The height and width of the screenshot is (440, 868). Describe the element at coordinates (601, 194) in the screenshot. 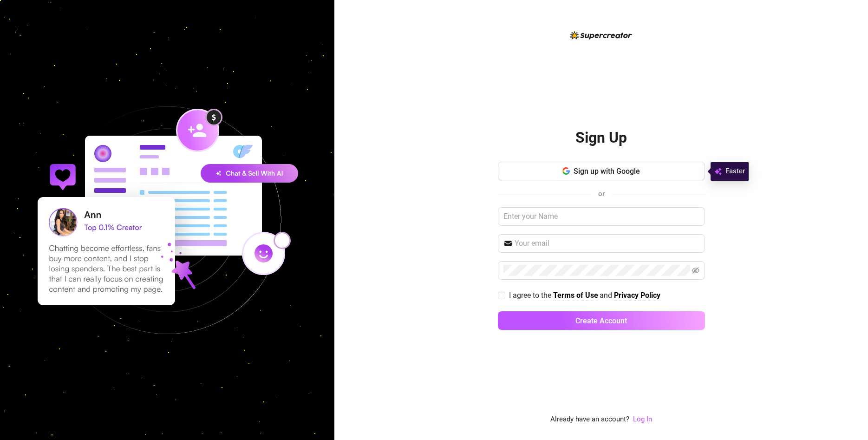

I see `span: or` at that location.